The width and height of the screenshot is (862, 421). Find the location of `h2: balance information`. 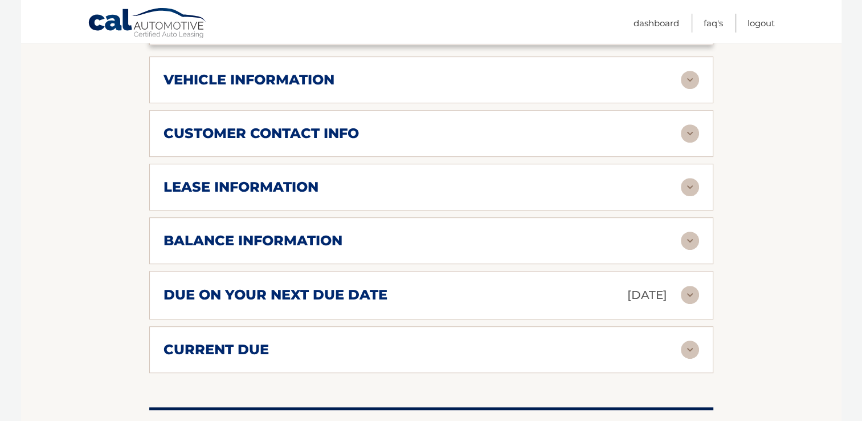

h2: balance information is located at coordinates (253, 241).